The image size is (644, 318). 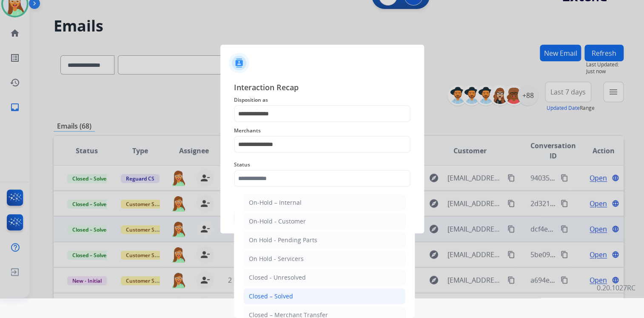 I want to click on div: On Hold - Pending Parts, so click(x=283, y=240).